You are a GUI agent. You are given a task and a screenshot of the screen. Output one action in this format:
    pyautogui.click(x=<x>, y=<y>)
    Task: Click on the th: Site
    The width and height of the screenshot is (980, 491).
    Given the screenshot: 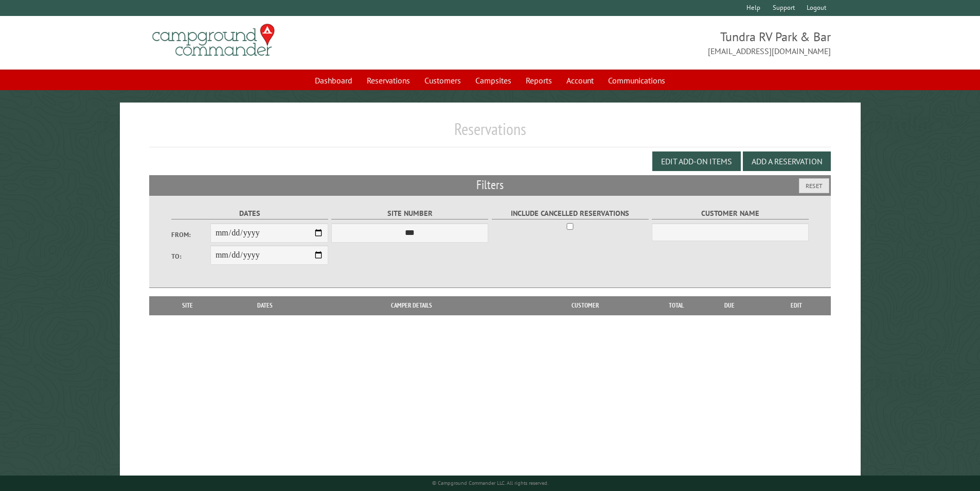 What is the action you would take?
    pyautogui.click(x=188, y=305)
    